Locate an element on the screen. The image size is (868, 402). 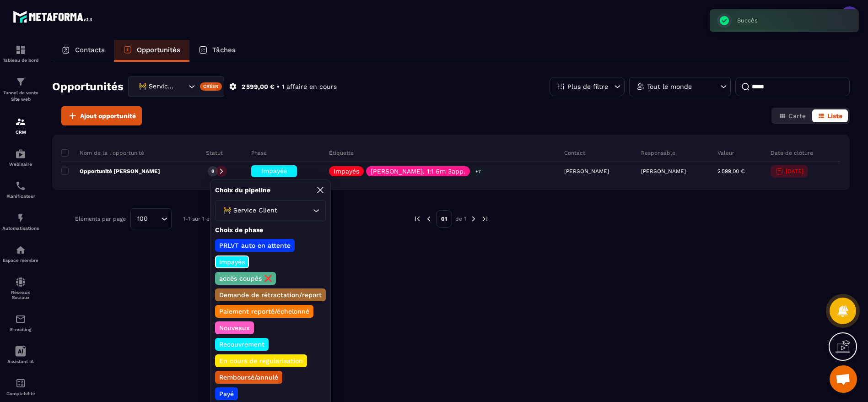
p: accès coupés ❌ is located at coordinates (245, 278).